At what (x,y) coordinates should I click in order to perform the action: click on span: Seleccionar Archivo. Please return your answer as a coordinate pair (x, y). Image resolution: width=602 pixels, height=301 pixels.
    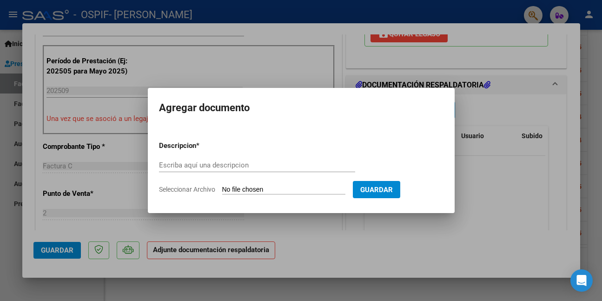
    Looking at the image, I should click on (187, 189).